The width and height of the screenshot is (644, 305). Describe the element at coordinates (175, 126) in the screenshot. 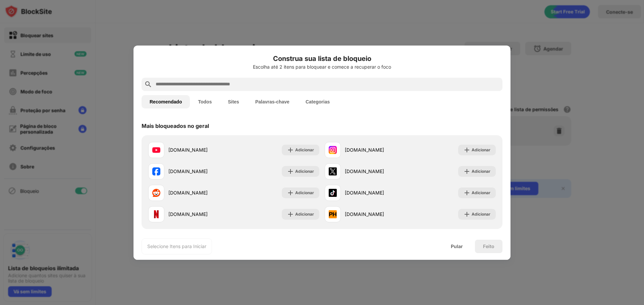

I see `font: Mais bloqueados no geral` at that location.